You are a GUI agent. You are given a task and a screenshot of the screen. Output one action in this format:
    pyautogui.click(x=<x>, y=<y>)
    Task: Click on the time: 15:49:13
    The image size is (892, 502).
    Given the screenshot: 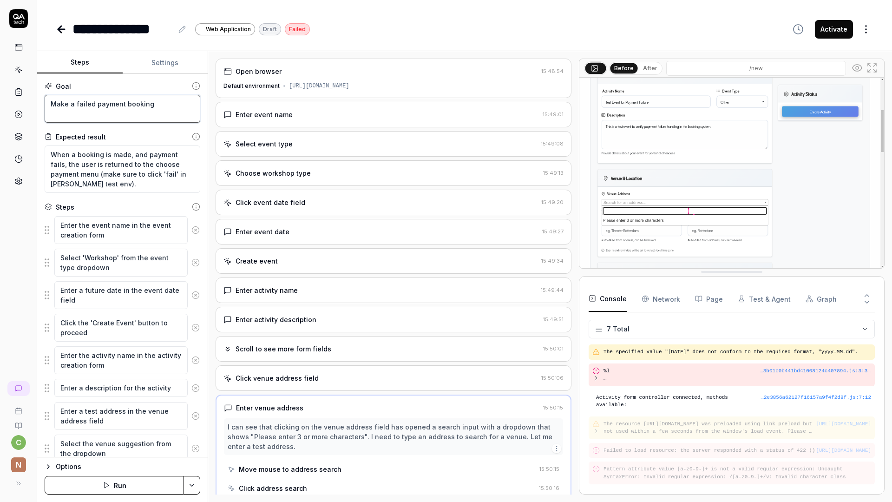 What is the action you would take?
    pyautogui.click(x=553, y=173)
    